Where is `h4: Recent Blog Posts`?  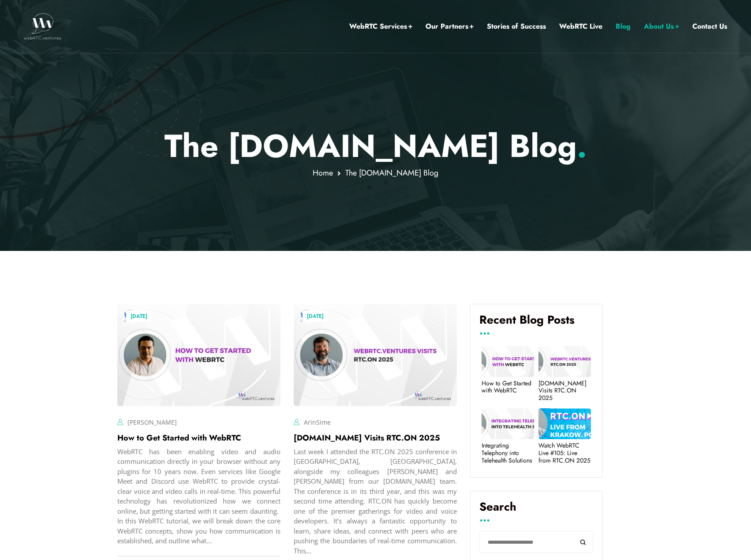 h4: Recent Blog Posts is located at coordinates (536, 323).